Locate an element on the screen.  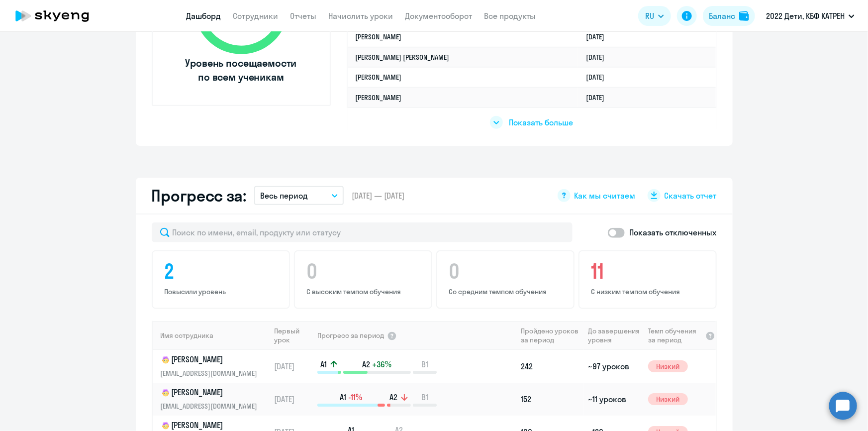
span: Показать больше is located at coordinates (541, 123).